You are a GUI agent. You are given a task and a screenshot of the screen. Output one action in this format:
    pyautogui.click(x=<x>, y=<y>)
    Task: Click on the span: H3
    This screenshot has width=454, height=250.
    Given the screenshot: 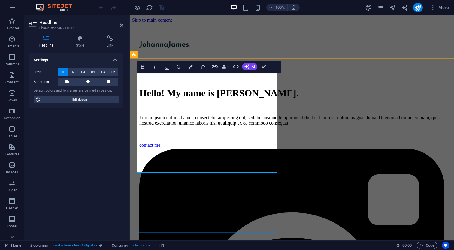 What is the action you would take?
    pyautogui.click(x=83, y=72)
    